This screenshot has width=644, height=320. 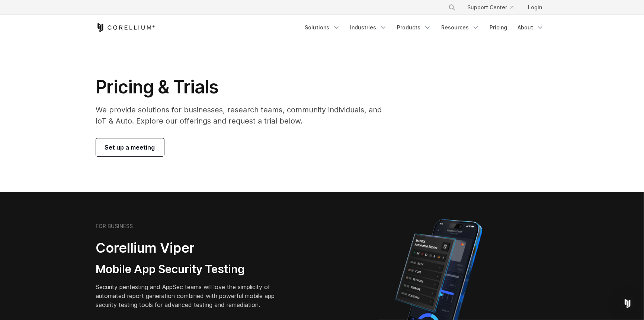 What do you see at coordinates (191, 269) in the screenshot?
I see `h3: Mobile App Security Testing` at bounding box center [191, 269].